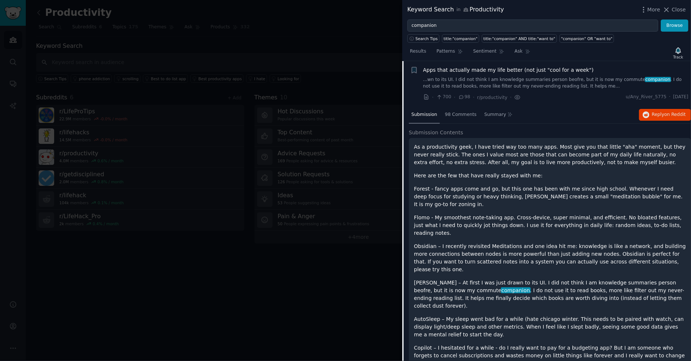 The height and width of the screenshot is (361, 691). I want to click on button: Browse, so click(674, 26).